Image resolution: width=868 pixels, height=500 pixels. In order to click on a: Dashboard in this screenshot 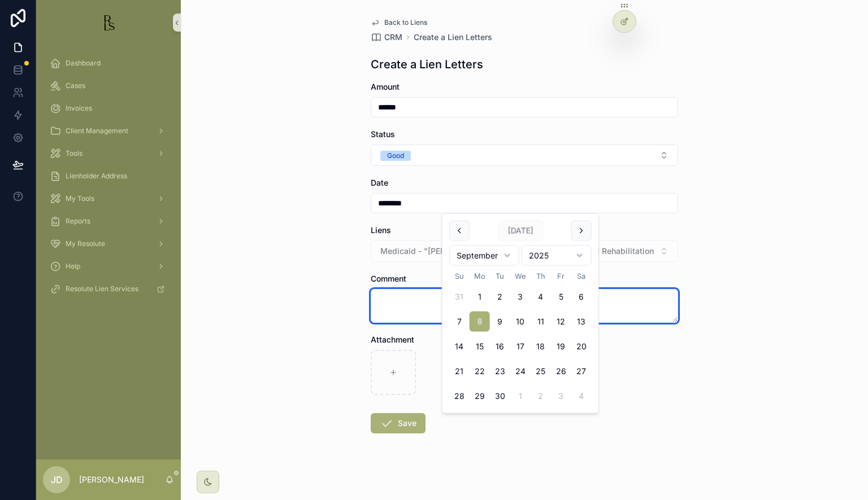, I will do `click(108, 63)`.